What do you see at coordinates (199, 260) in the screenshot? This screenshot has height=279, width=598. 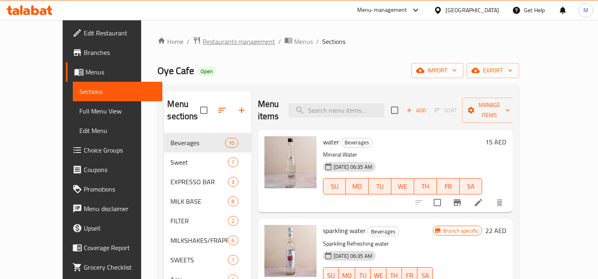 I see `div: SWEETS` at bounding box center [199, 260].